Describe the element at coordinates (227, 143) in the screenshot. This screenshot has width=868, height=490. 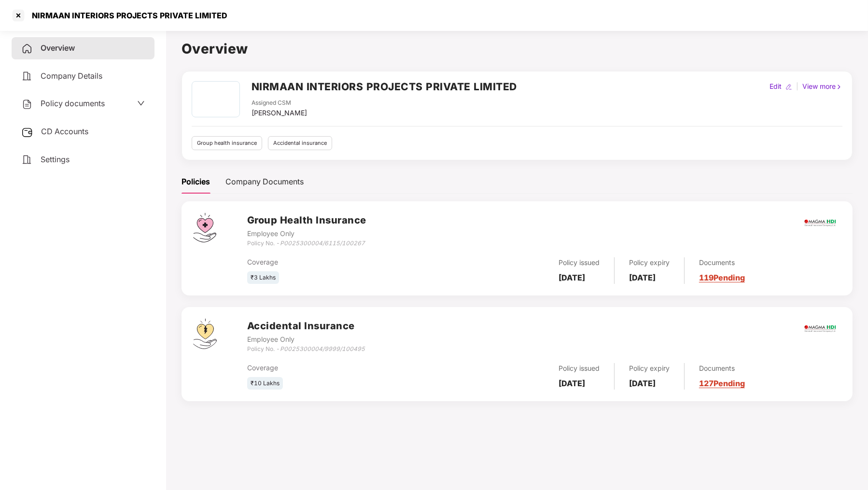
I see `div: Group health insurance` at that location.